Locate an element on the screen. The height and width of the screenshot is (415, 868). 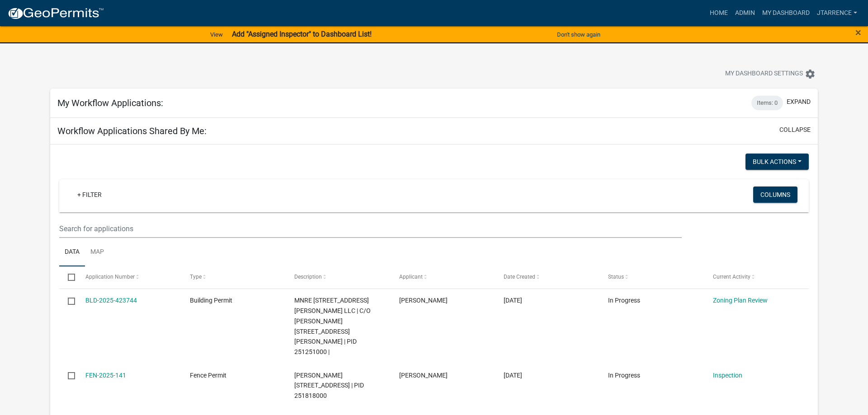
button: Columns is located at coordinates (775, 194).